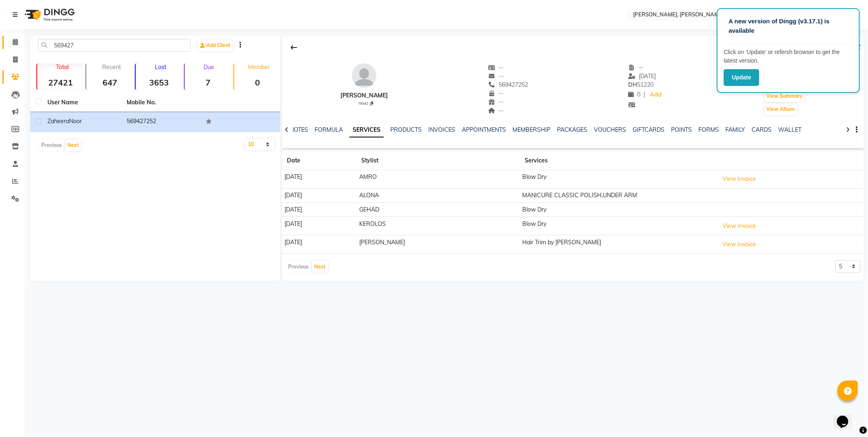 The height and width of the screenshot is (437, 868). Describe the element at coordinates (406, 130) in the screenshot. I see `a: PRODUCTS` at that location.